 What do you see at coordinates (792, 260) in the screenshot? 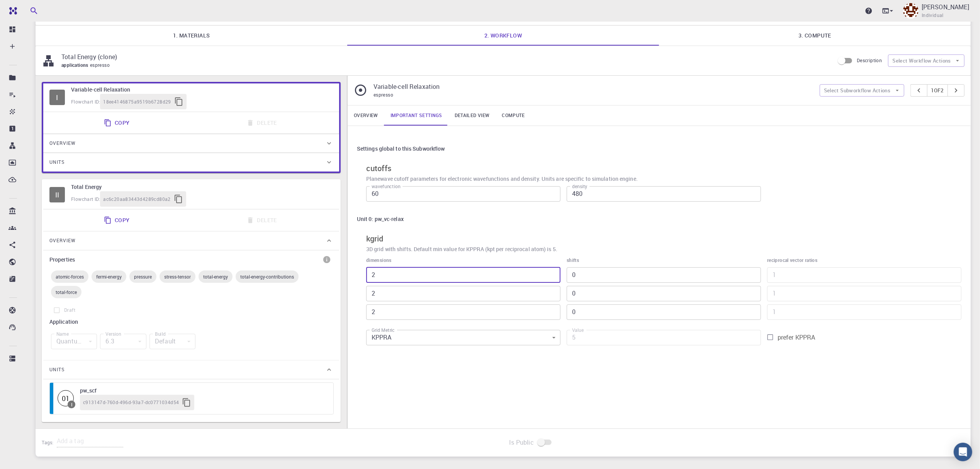
I see `b: reciprocal vector ratios` at bounding box center [792, 260].